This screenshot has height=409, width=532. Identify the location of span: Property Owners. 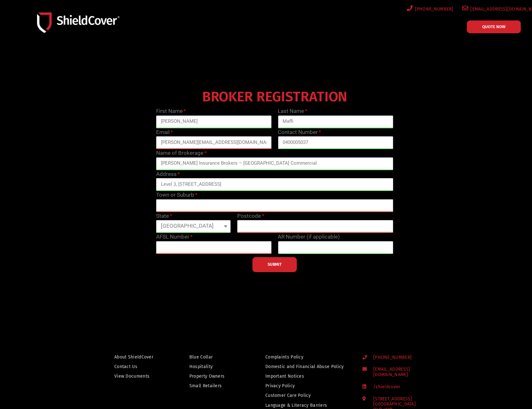
(207, 376).